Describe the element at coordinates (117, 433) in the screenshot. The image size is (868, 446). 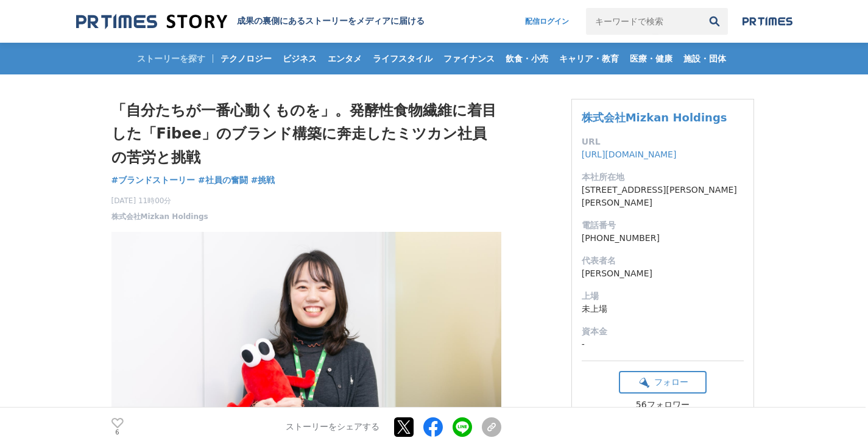
I see `p: 6` at that location.